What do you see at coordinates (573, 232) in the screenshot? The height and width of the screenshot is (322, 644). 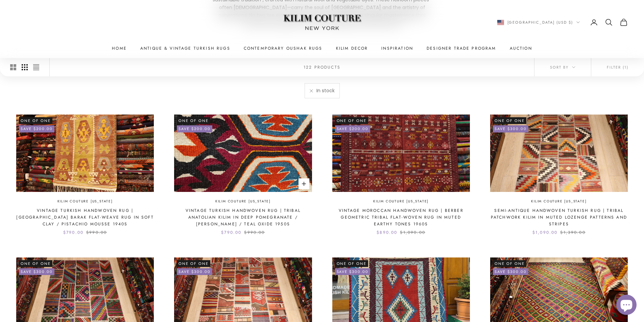 I see `compare-at-price: $1,390.00` at bounding box center [573, 232].